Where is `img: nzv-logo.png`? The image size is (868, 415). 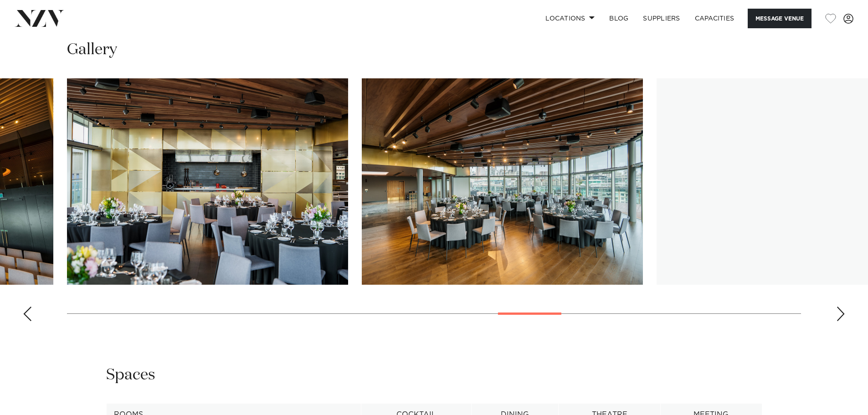
img: nzv-logo.png is located at coordinates (39, 18).